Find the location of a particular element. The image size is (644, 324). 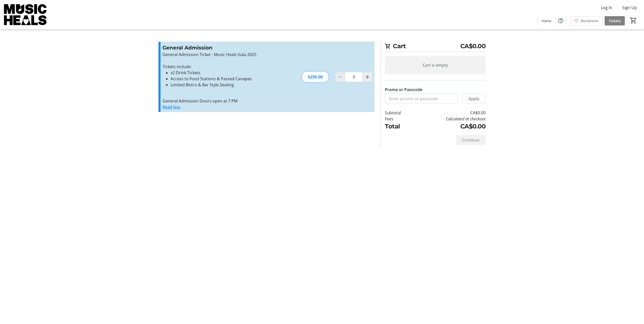

button: Help is located at coordinates (561, 21).